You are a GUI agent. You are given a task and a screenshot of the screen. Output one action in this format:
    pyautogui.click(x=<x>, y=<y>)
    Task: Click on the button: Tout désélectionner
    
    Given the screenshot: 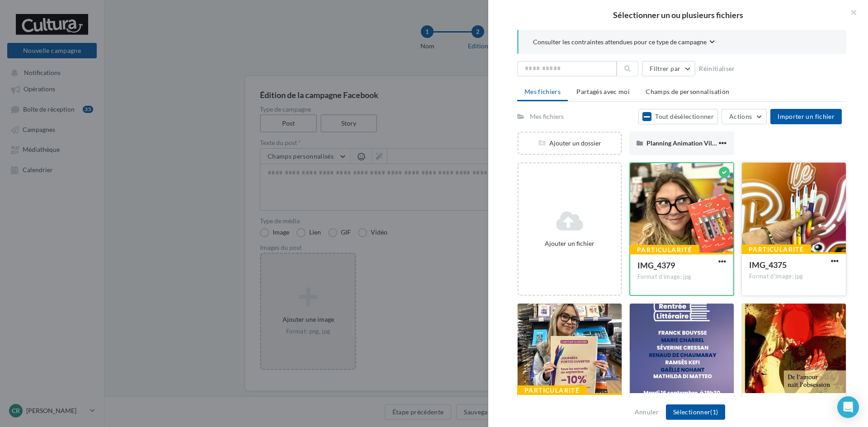 What is the action you would take?
    pyautogui.click(x=678, y=116)
    